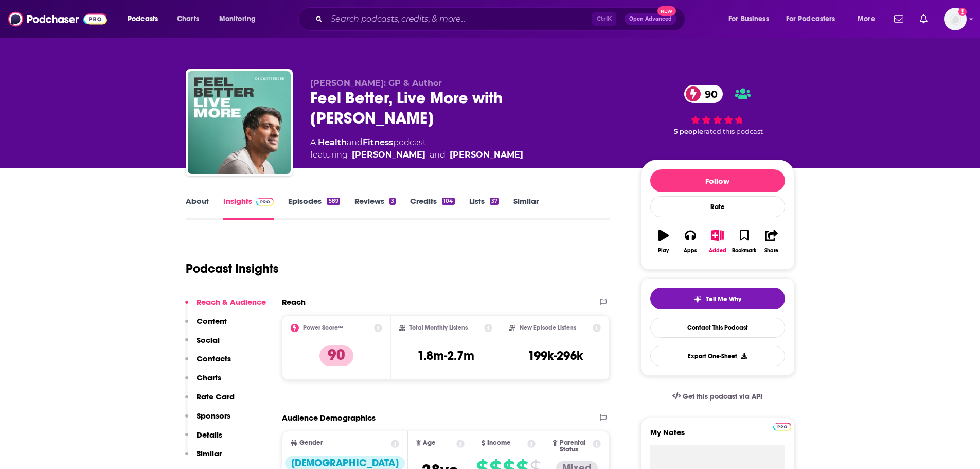 Image resolution: width=980 pixels, height=469 pixels. What do you see at coordinates (204, 439) in the screenshot?
I see `button: Details` at bounding box center [204, 439].